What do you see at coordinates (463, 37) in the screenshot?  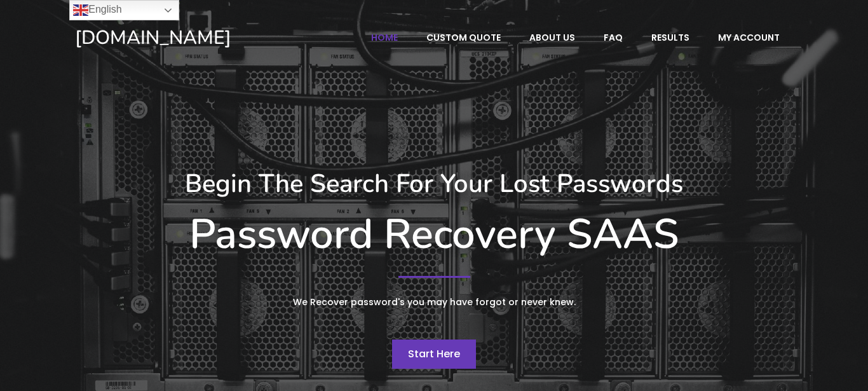 I see `span: Custom Quote` at bounding box center [463, 37].